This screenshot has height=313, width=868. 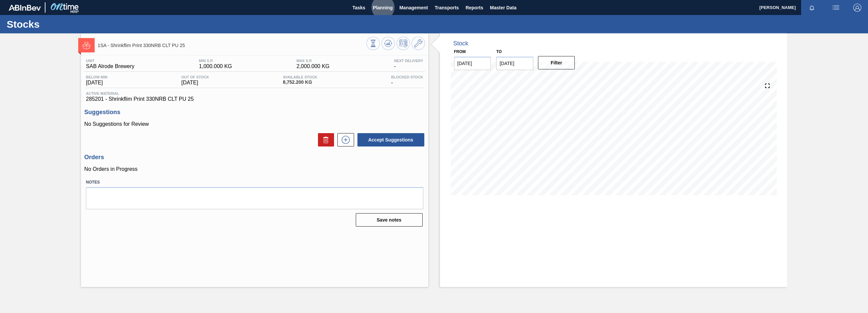 I want to click on span: Out Of Stock, so click(x=195, y=78).